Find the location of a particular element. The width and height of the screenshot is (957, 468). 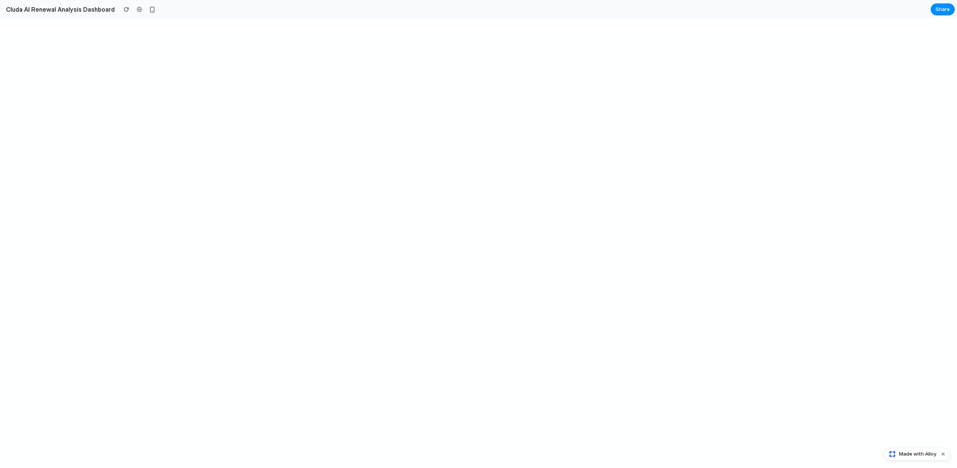

span: Share is located at coordinates (942, 9).